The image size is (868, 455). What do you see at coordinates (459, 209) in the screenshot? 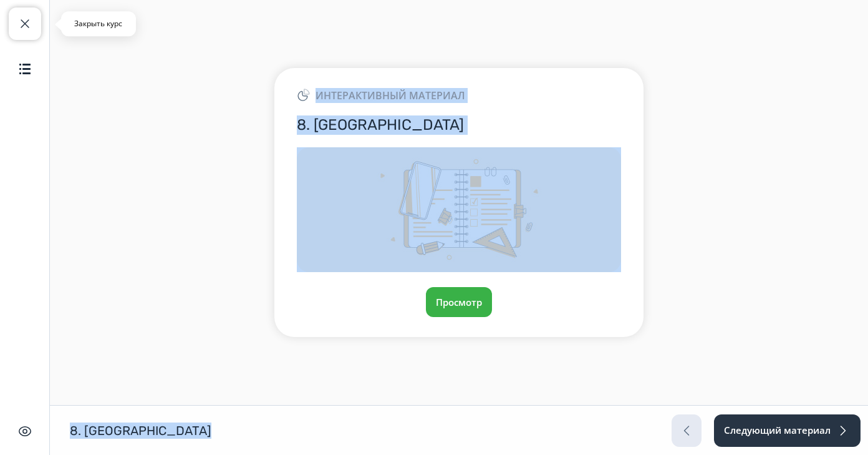
I see `img: Img` at bounding box center [459, 209].